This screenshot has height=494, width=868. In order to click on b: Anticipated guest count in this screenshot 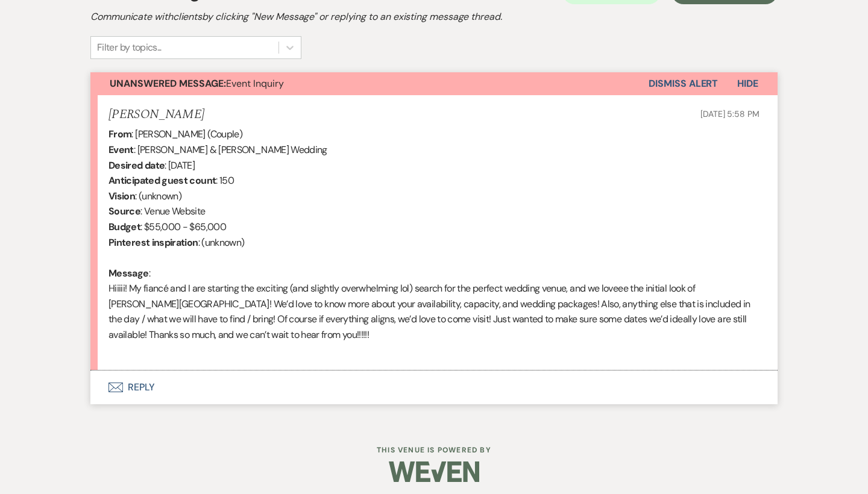, I will do `click(162, 180)`.